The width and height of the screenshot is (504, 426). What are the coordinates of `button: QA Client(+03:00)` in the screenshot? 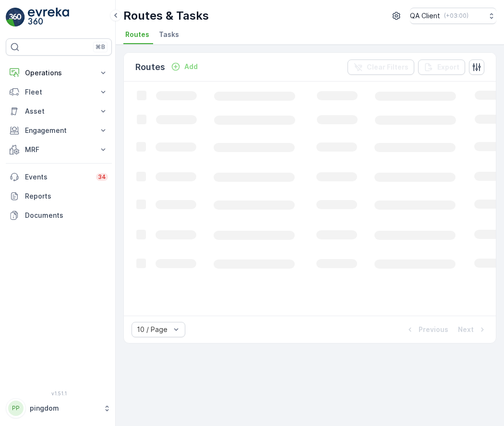 It's located at (453, 16).